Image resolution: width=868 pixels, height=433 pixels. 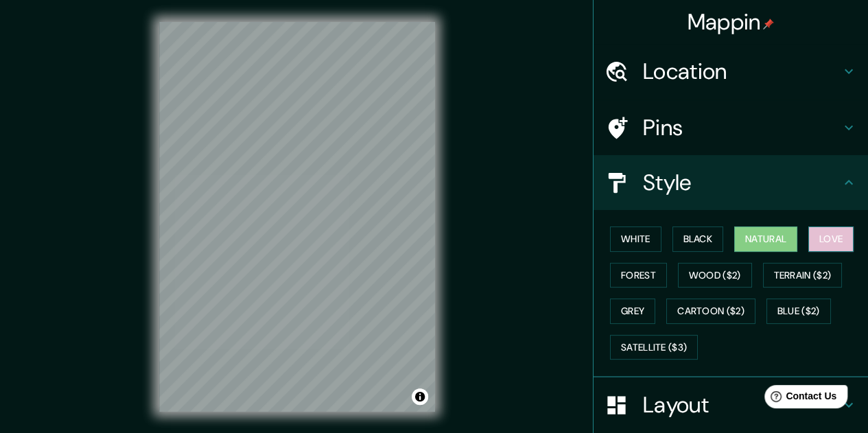 I want to click on button: Black, so click(x=698, y=238).